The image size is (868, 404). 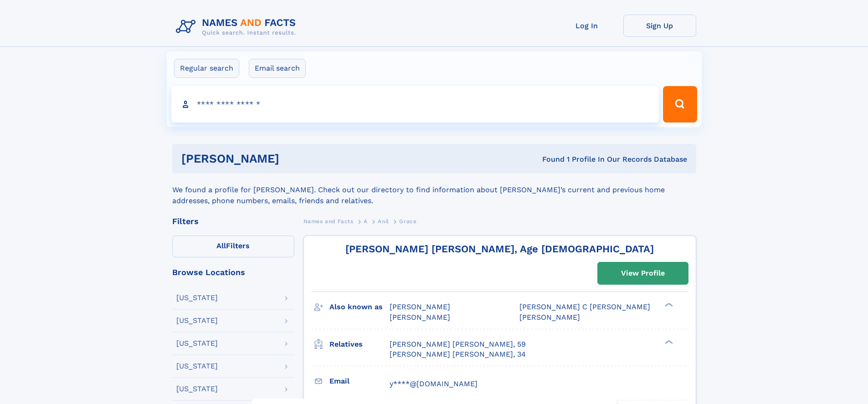 I want to click on h3: Also known as, so click(x=359, y=307).